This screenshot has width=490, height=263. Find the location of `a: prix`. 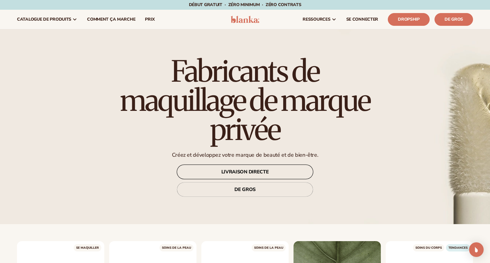

a: prix is located at coordinates (150, 19).